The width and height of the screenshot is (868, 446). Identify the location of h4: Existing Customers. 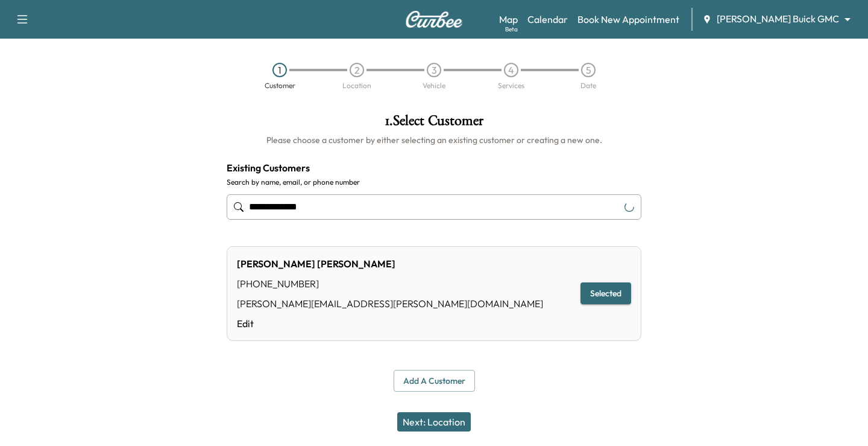
(434, 167).